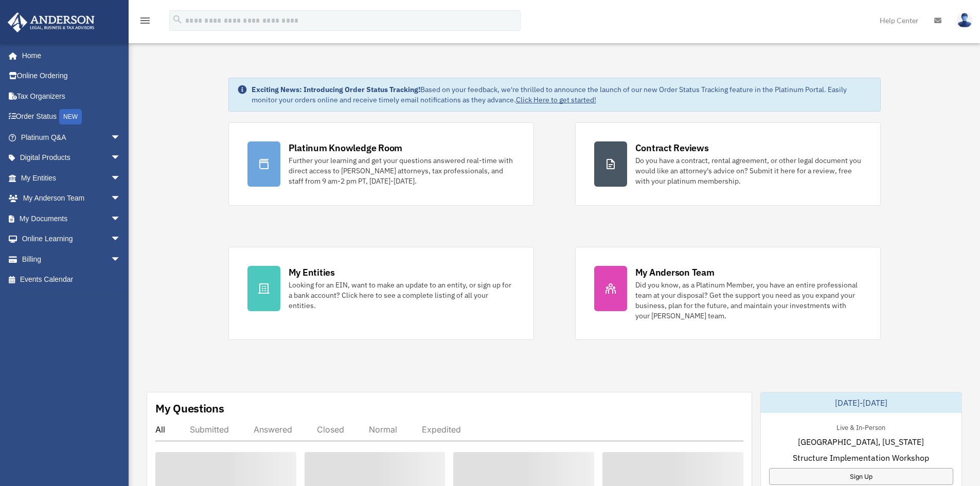 Image resolution: width=980 pixels, height=486 pixels. I want to click on a: menu, so click(145, 22).